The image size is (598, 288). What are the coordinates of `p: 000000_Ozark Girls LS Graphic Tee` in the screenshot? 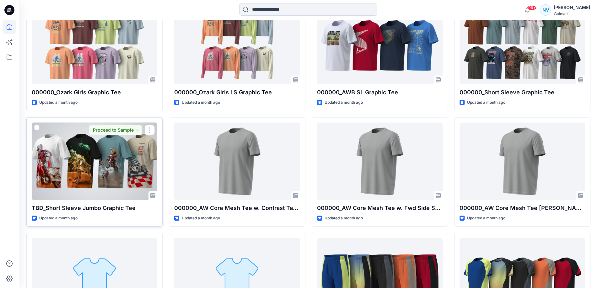 It's located at (237, 93).